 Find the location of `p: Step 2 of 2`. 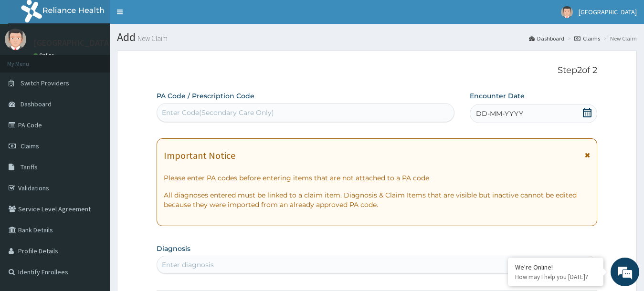

p: Step 2 of 2 is located at coordinates (377, 70).